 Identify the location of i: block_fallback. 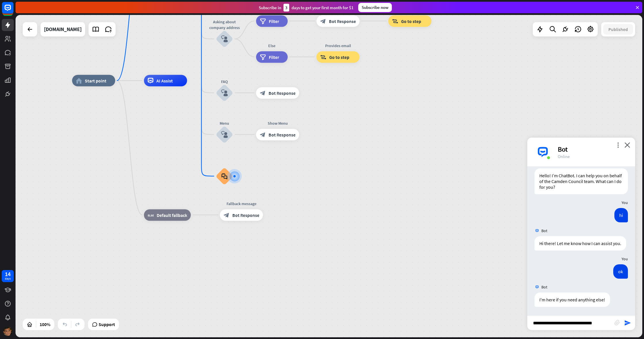
(150, 215).